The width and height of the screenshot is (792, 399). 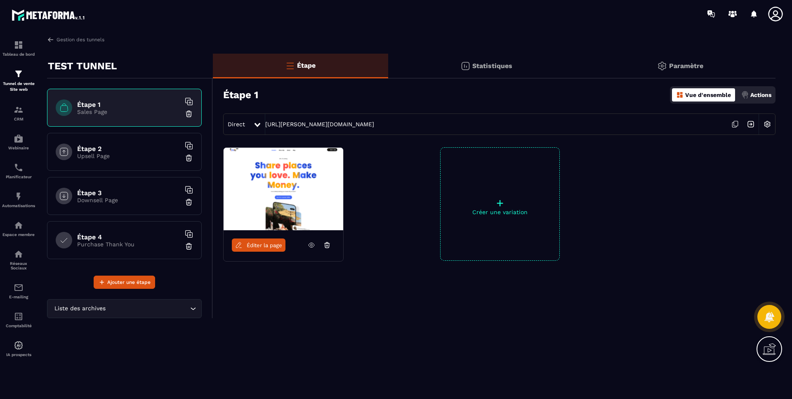 I want to click on div: Search for option, so click(x=124, y=308).